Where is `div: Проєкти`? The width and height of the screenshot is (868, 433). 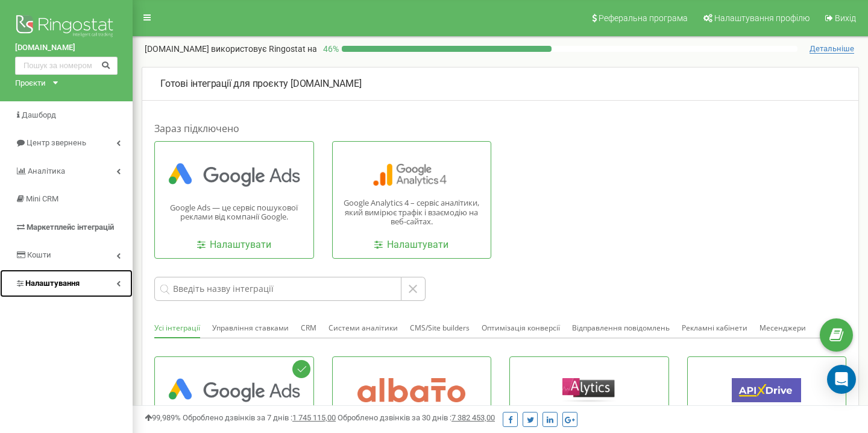
div: Проєкти is located at coordinates (30, 84).